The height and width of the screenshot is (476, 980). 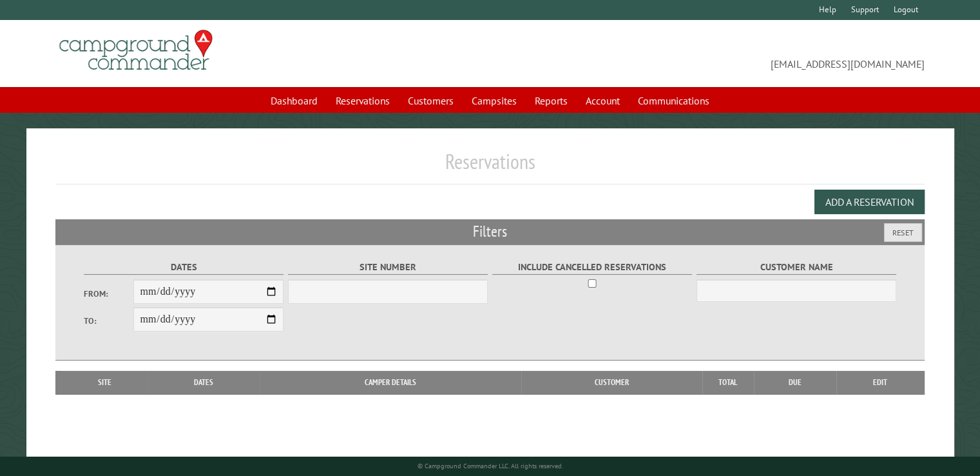 I want to click on a: Campsites, so click(x=494, y=100).